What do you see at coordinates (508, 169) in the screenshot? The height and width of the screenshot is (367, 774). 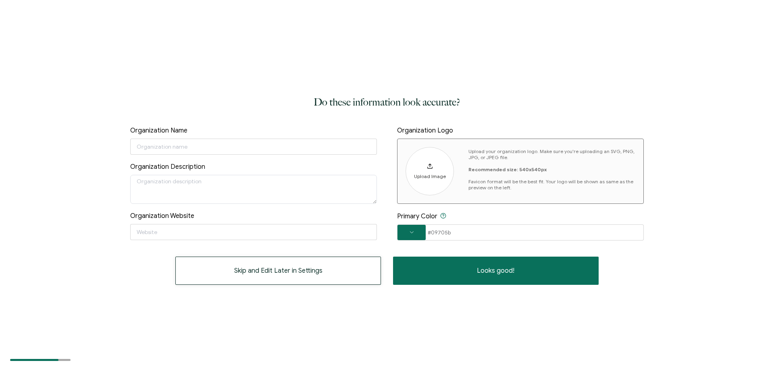 I see `b: Recommended size: 540x540px` at bounding box center [508, 169].